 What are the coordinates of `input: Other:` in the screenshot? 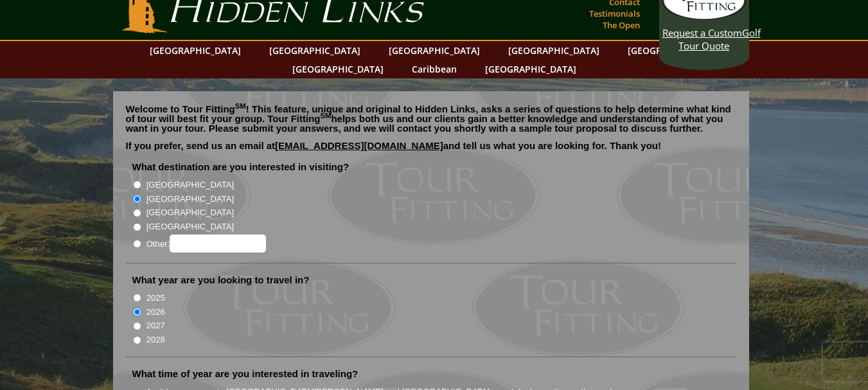 It's located at (218, 243).